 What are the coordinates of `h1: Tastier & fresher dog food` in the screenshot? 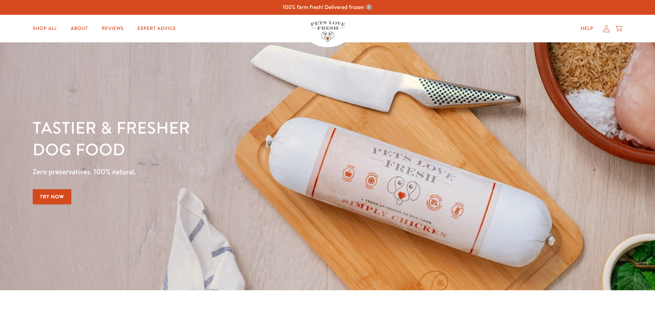 It's located at (229, 139).